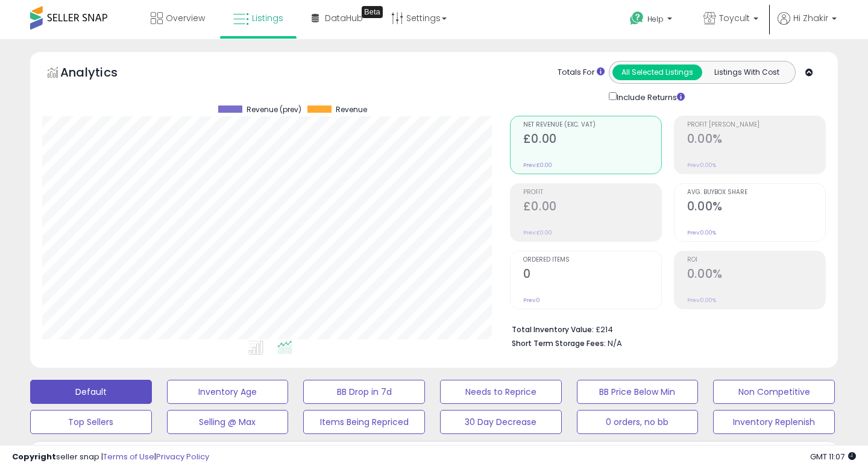 The height and width of the screenshot is (469, 868). I want to click on div: Include Returns, so click(649, 97).